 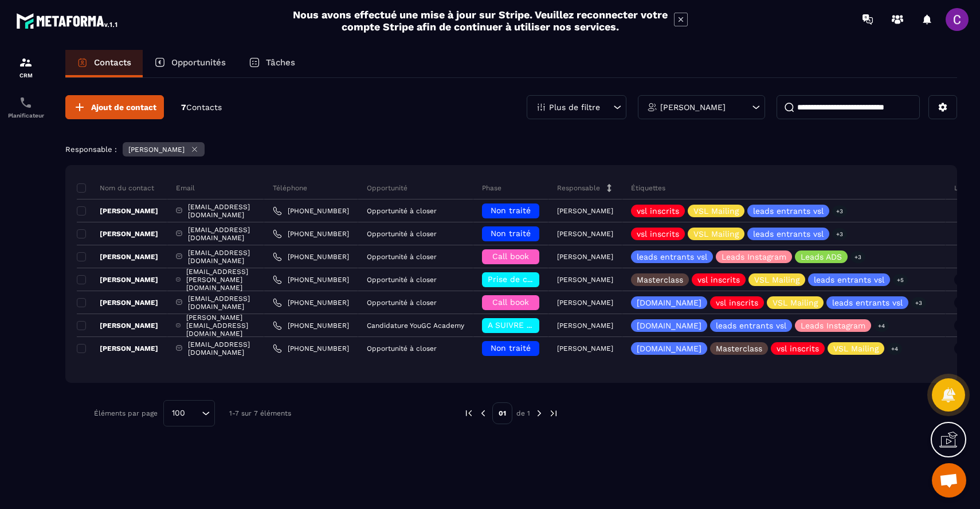 What do you see at coordinates (91, 149) in the screenshot?
I see `p: Responsable :` at bounding box center [91, 149].